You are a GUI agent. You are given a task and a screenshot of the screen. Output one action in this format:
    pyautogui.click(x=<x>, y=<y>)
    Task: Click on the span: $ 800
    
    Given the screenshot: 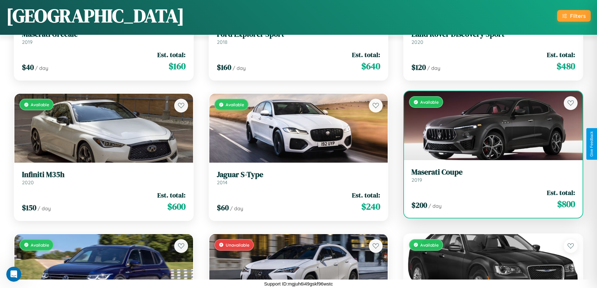 What is the action you would take?
    pyautogui.click(x=566, y=204)
    